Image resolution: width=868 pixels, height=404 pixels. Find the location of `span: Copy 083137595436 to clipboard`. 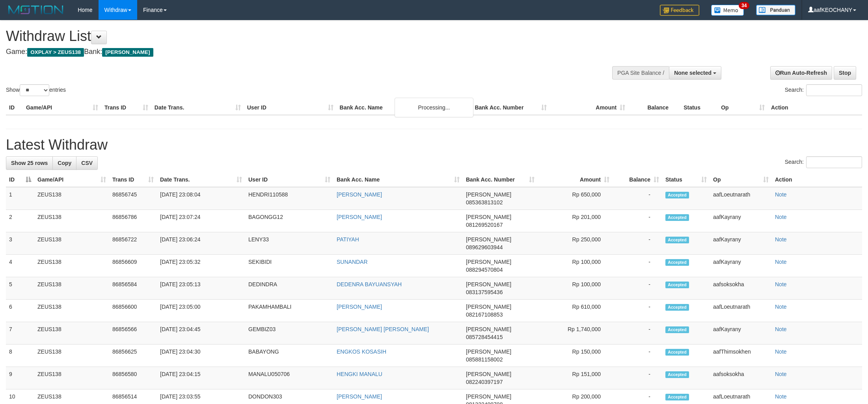

span: Copy 083137595436 to clipboard is located at coordinates (484, 293).